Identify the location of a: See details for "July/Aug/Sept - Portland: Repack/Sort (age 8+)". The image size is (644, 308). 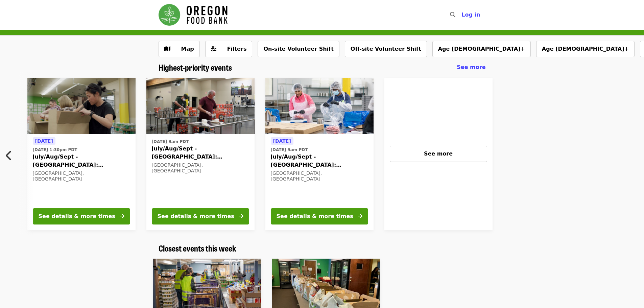
(81, 154).